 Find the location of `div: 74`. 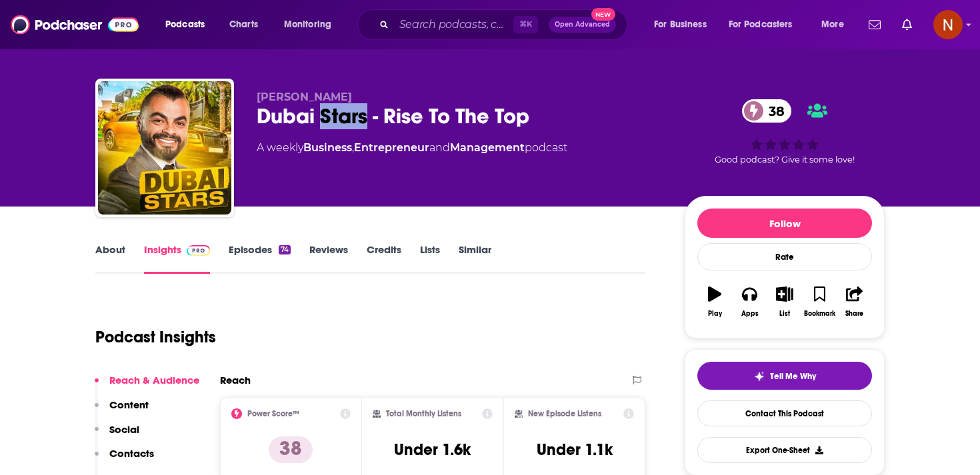

div: 74 is located at coordinates (285, 250).